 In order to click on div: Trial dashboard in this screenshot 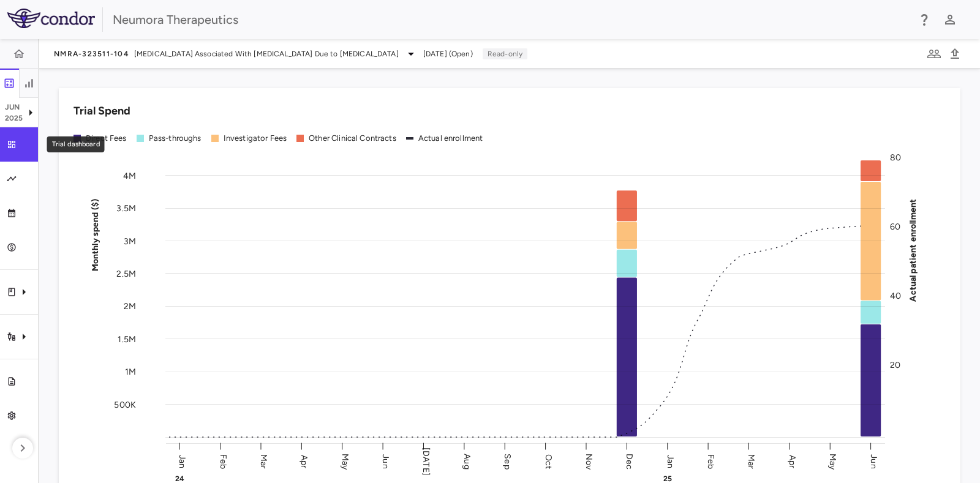, I will do `click(76, 145)`.